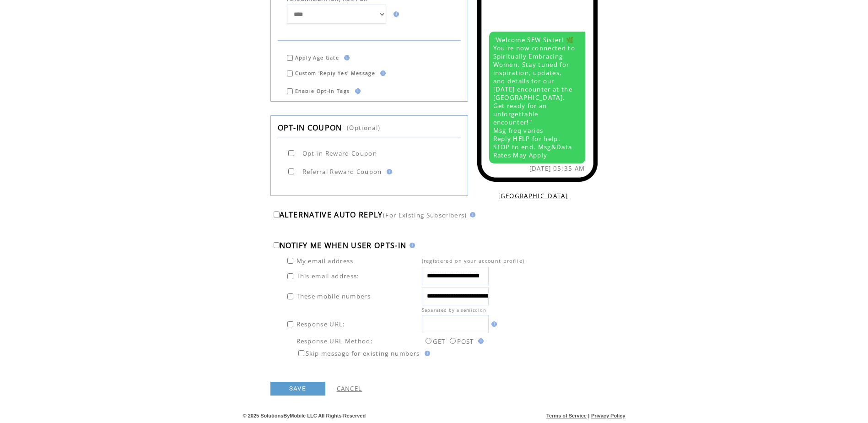  What do you see at coordinates (340, 153) in the screenshot?
I see `span: Opt-in Reward Coupon` at bounding box center [340, 153].